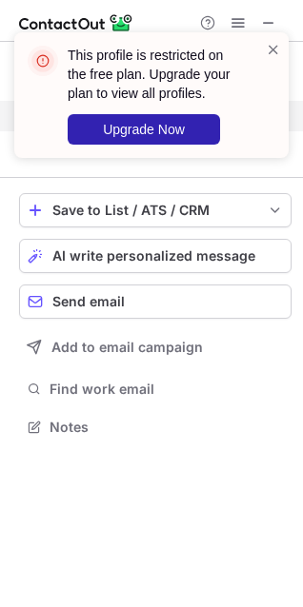  Describe the element at coordinates (153, 256) in the screenshot. I see `span: AI write personalized message` at that location.